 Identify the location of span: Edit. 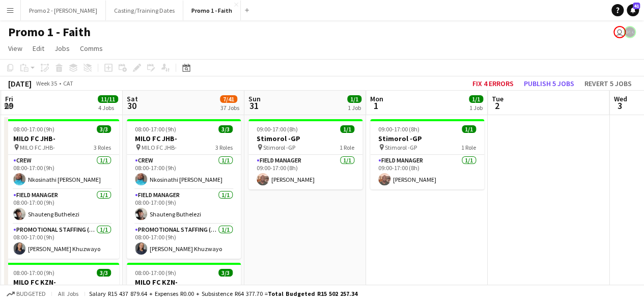
(38, 48).